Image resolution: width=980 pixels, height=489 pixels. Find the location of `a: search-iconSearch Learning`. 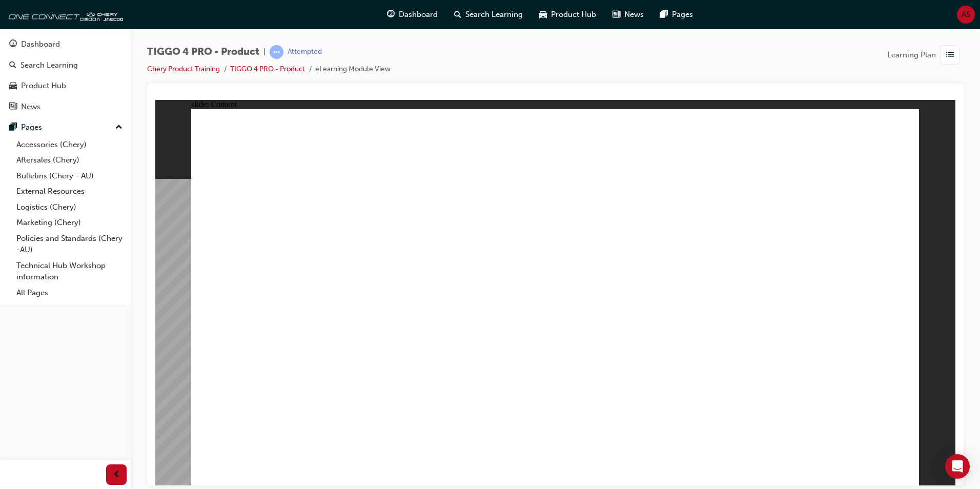

a: search-iconSearch Learning is located at coordinates (488, 14).